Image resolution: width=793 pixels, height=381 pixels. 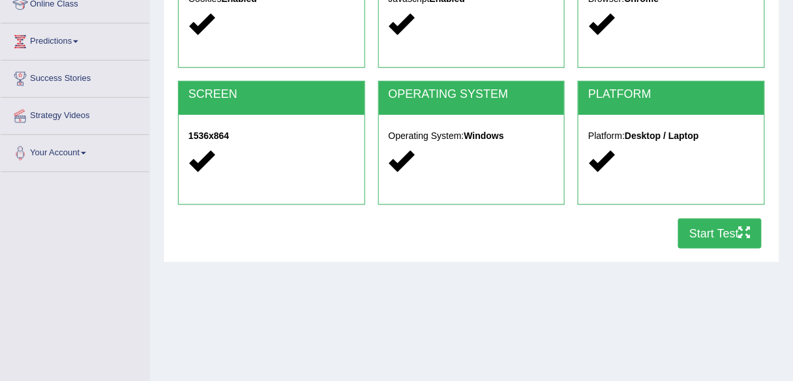 What do you see at coordinates (209, 136) in the screenshot?
I see `strong: 1536x864` at bounding box center [209, 136].